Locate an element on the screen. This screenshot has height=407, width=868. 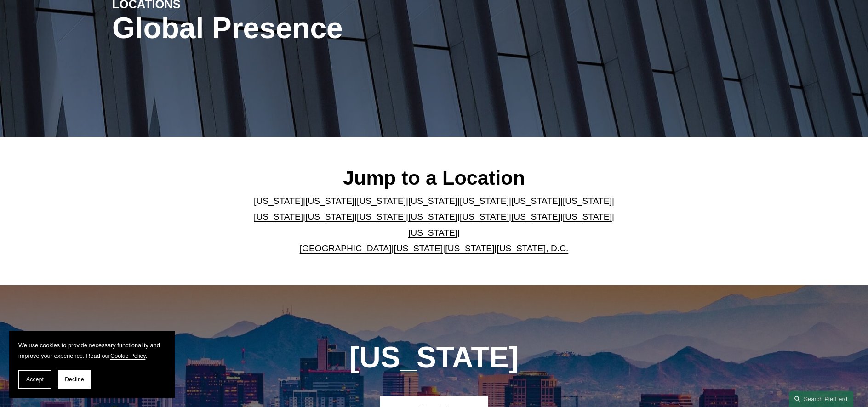
span: Accept is located at coordinates (35, 379).